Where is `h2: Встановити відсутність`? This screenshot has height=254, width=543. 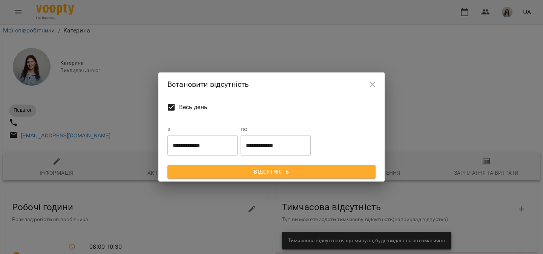
h2: Встановити відсутність is located at coordinates (272, 84).